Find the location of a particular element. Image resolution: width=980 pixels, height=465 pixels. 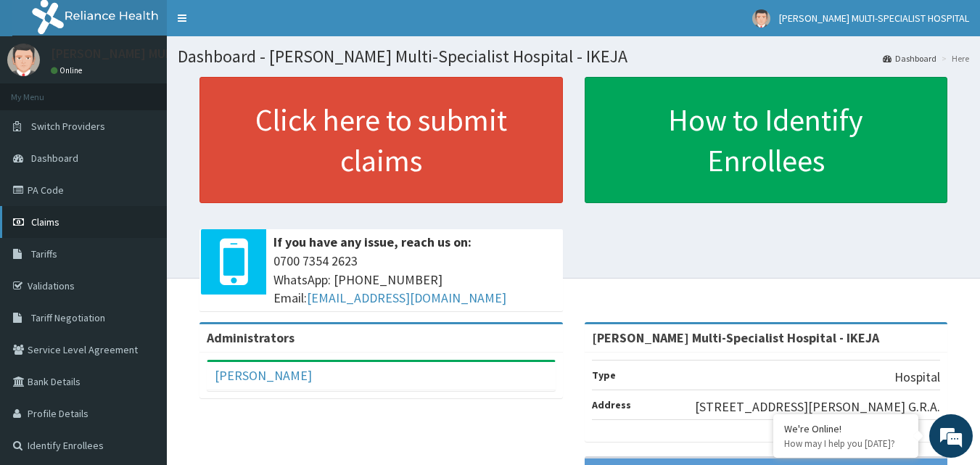

a: Dashboard is located at coordinates (910, 58).